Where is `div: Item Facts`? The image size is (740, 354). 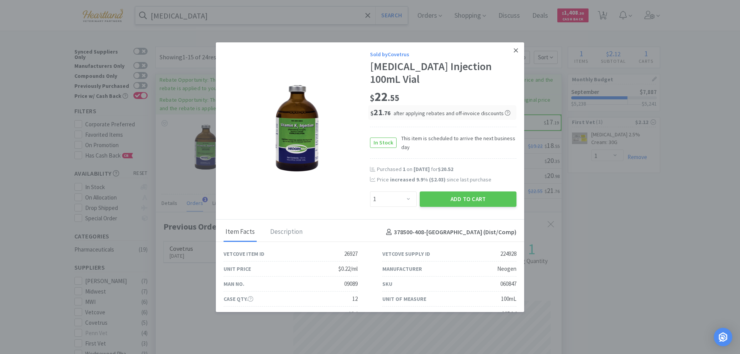
div: Item Facts is located at coordinates (240, 232).